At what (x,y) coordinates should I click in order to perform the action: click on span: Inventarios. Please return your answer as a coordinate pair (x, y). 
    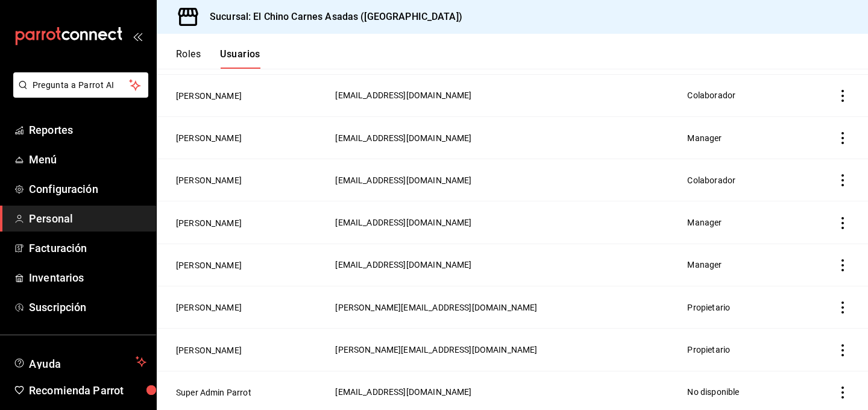
    Looking at the image, I should click on (87, 277).